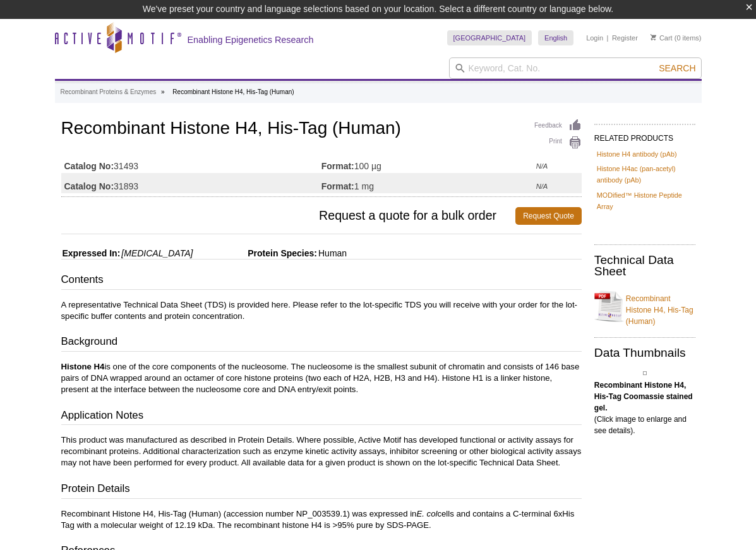 This screenshot has width=756, height=550. Describe the element at coordinates (645, 373) in the screenshot. I see `img: Recombinant Histone H4, His-Tag Coomassie gel` at that location.